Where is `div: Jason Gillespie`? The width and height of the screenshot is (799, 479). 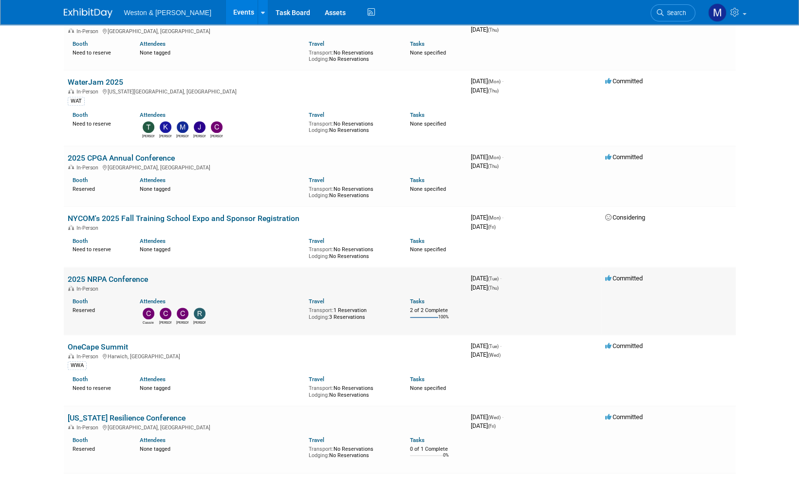
div: Jason Gillespie is located at coordinates (199, 136).